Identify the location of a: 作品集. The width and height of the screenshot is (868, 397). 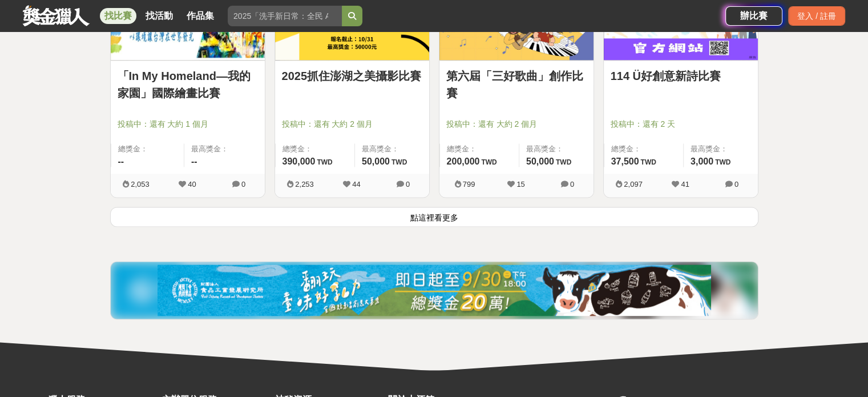
(200, 16).